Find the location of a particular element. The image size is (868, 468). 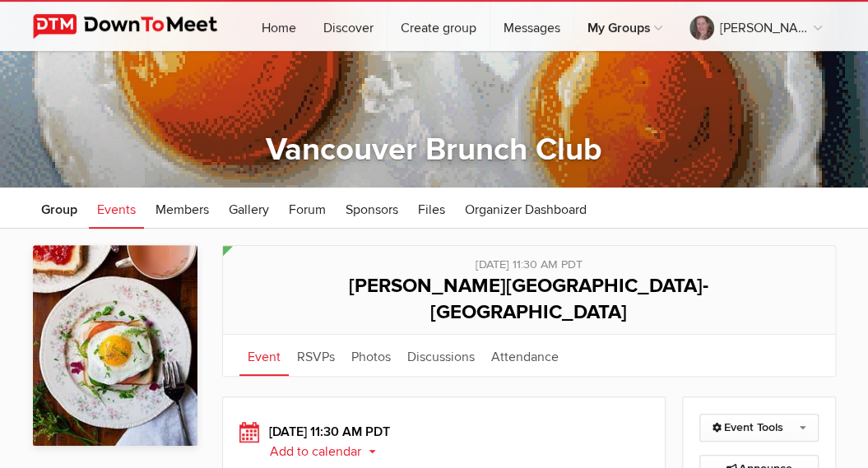

a: Event is located at coordinates (264, 355).